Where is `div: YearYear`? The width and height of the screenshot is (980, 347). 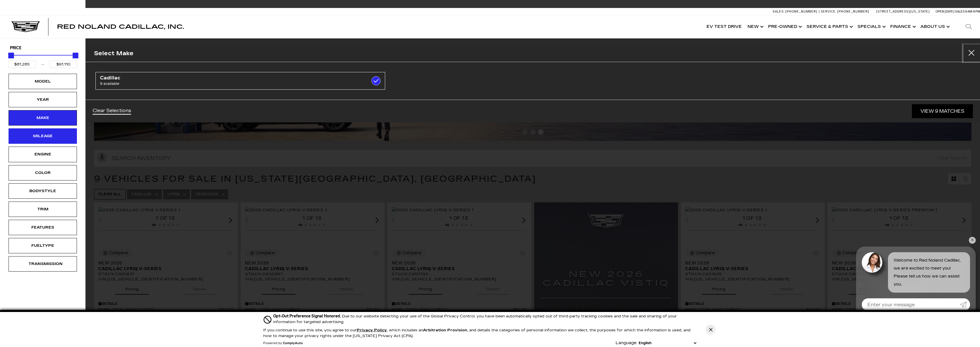
div: YearYear is located at coordinates (43, 100).